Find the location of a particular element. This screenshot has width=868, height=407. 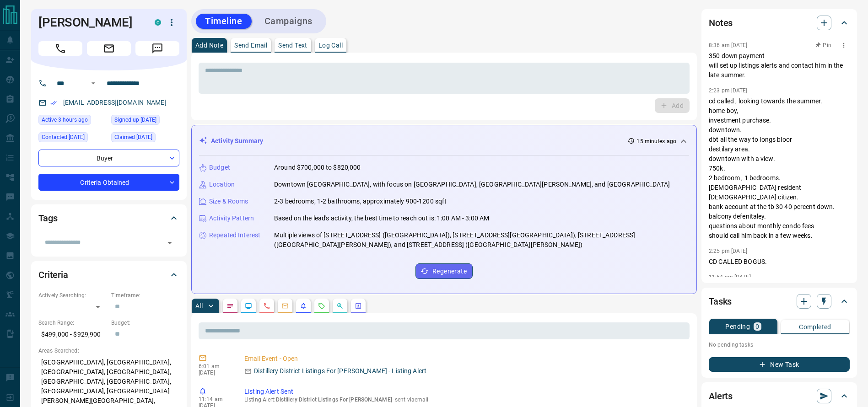

p: $499,000 - $929,900 is located at coordinates (72, 334).